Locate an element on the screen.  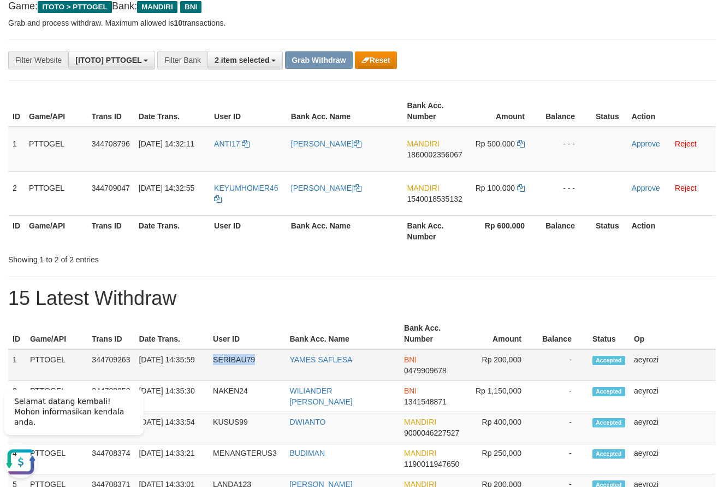
strong: 10 is located at coordinates (178, 23).